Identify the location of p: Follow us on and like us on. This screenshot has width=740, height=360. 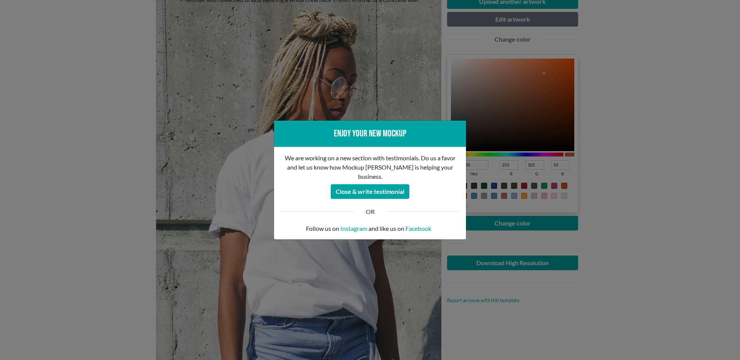
(370, 229).